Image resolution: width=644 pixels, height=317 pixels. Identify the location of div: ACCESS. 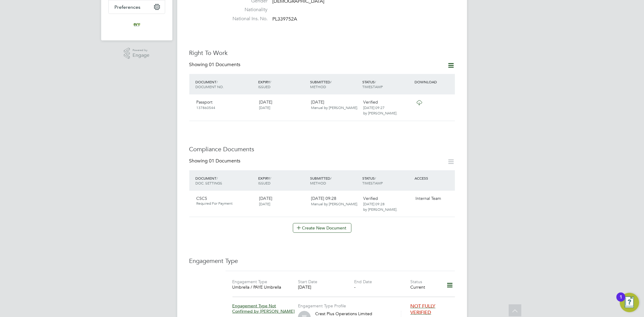
(434, 178).